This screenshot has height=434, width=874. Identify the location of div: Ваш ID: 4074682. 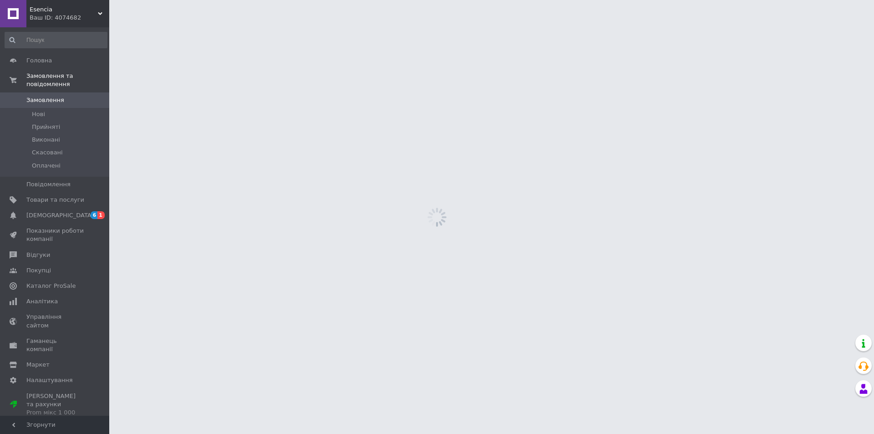
(69, 18).